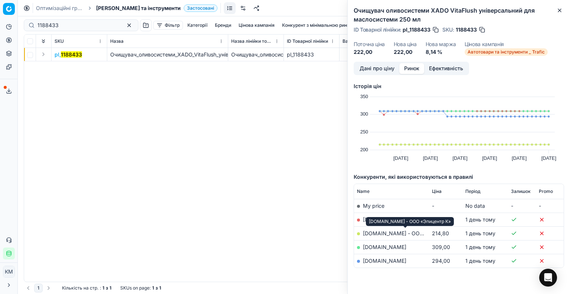  Describe the element at coordinates (43, 54) in the screenshot. I see `button: Expand` at that location.